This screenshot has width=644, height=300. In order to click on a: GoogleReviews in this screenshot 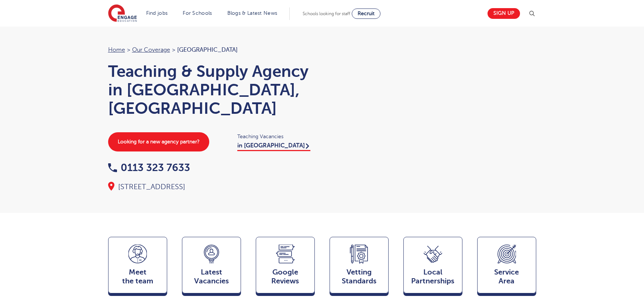, I will do `click(285, 267)`.